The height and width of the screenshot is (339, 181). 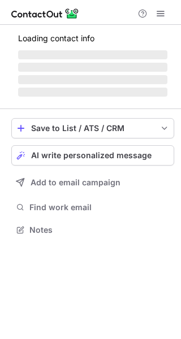 I want to click on div: Save to List / ATS / CRM, so click(x=93, y=128).